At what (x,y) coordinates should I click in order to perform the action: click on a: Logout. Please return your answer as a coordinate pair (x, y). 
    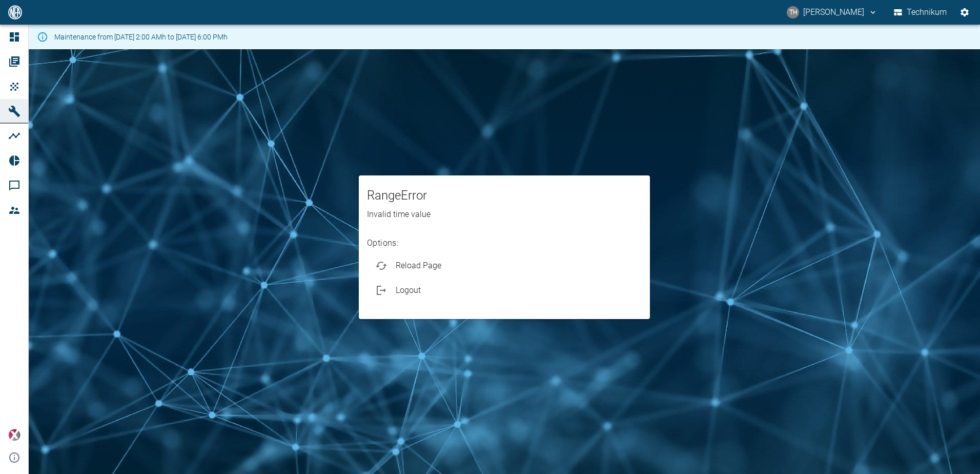
    Looking at the image, I should click on (504, 290).